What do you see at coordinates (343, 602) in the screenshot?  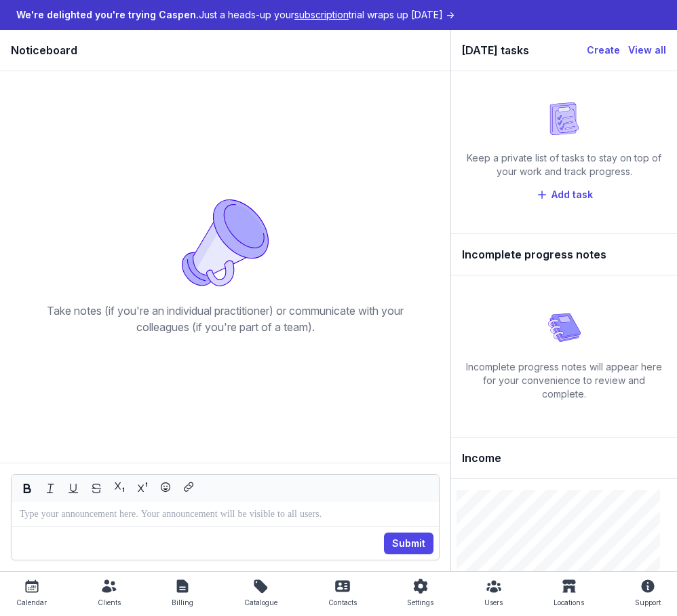 I see `div: Contacts` at bounding box center [343, 602].